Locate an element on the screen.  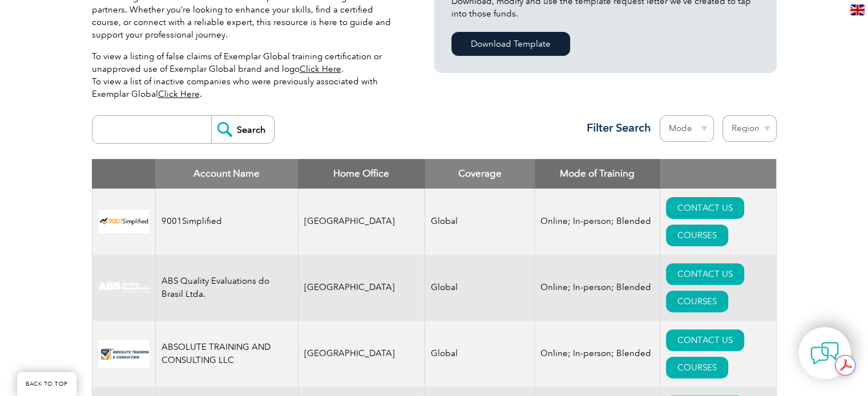
p: To view a listing of false claims of Exemplar Global training certification or unapproved use of ... is located at coordinates (246, 75).